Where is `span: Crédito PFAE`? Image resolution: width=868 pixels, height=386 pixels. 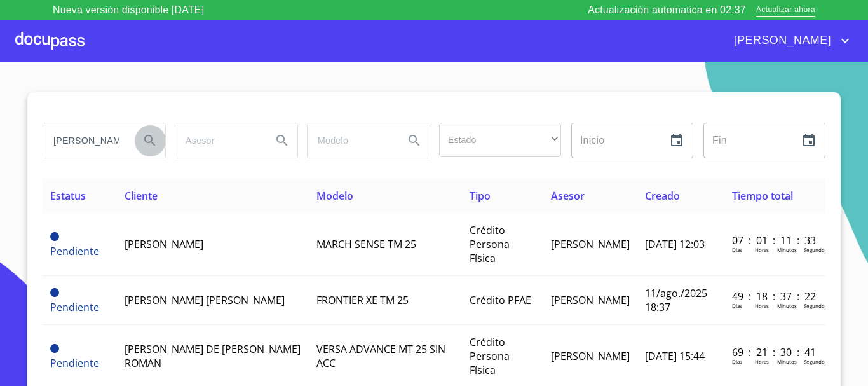
span: Crédito PFAE is located at coordinates (500, 300).